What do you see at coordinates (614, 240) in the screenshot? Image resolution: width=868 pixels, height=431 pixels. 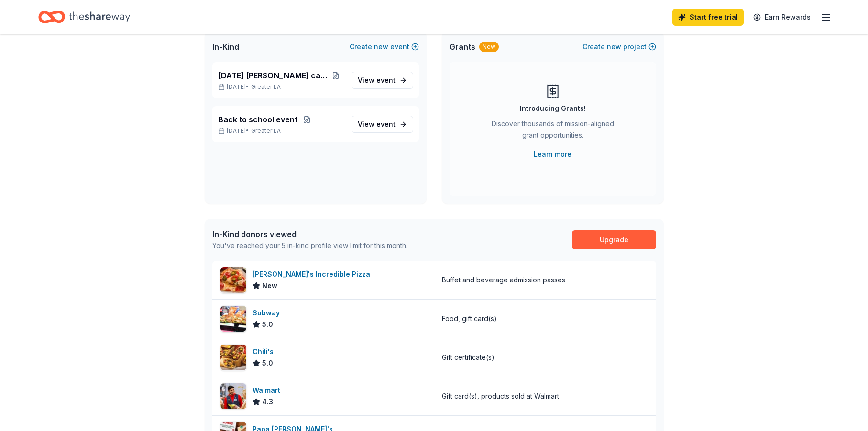 I see `a: Upgrade` at bounding box center [614, 240].